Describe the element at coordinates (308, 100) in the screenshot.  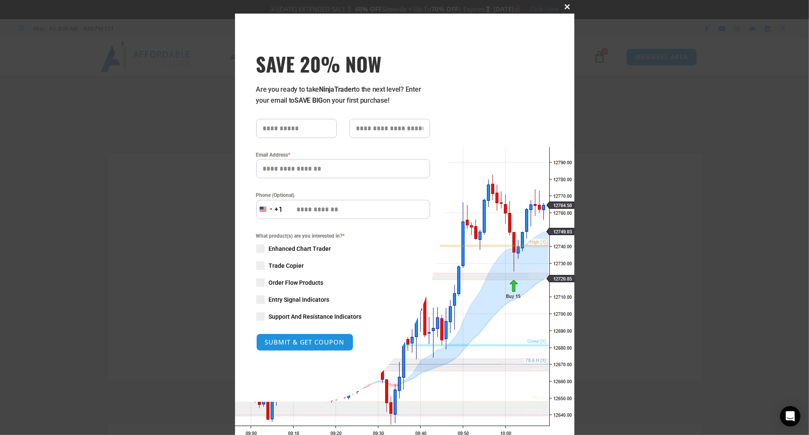
I see `strong: SAVE BIG` at that location.